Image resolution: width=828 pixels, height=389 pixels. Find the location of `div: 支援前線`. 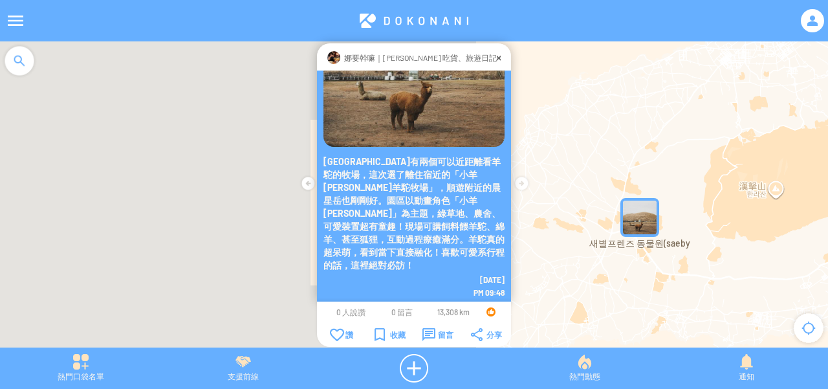

div: 支援前線 is located at coordinates (243, 368).